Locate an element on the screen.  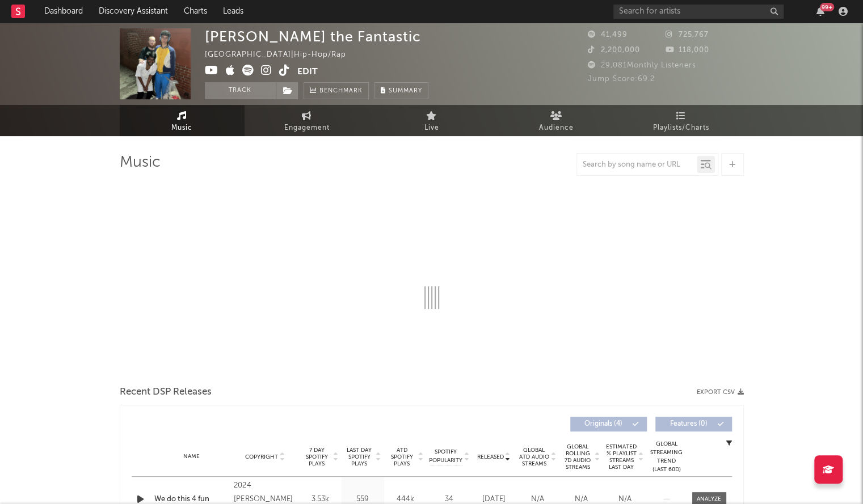
span: Recent DSP Releases is located at coordinates (166, 393).